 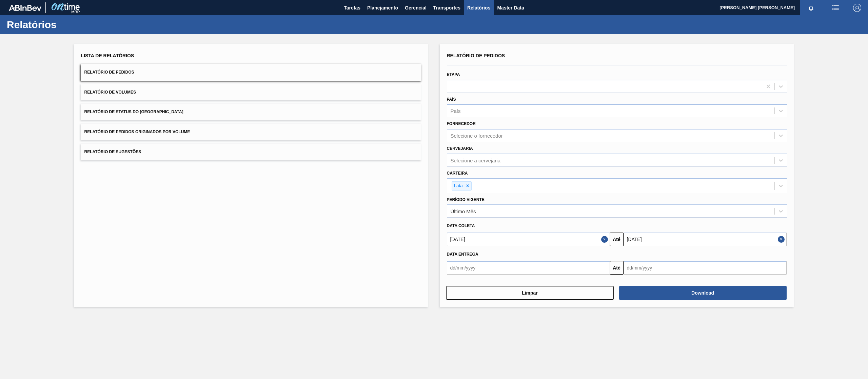 I want to click on button: Relatório de Pedidos Originados por Volume, so click(x=251, y=132).